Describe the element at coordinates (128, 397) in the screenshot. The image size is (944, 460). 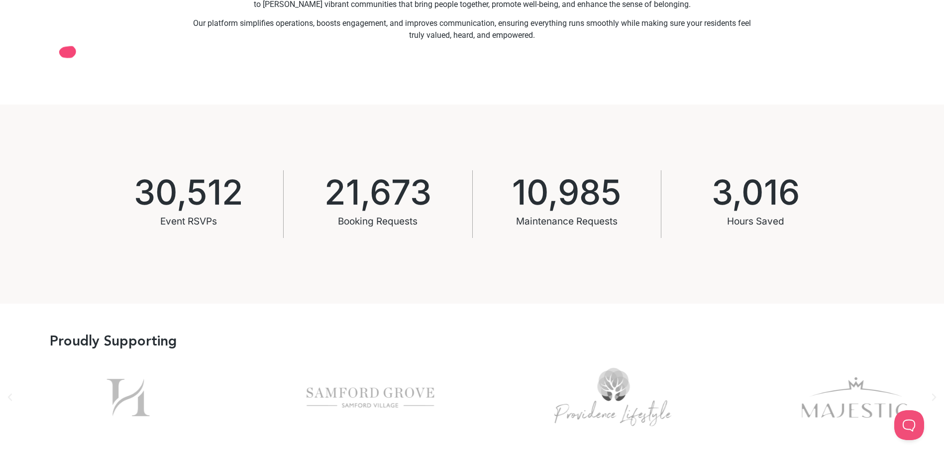
I see `div: Picture1` at that location.